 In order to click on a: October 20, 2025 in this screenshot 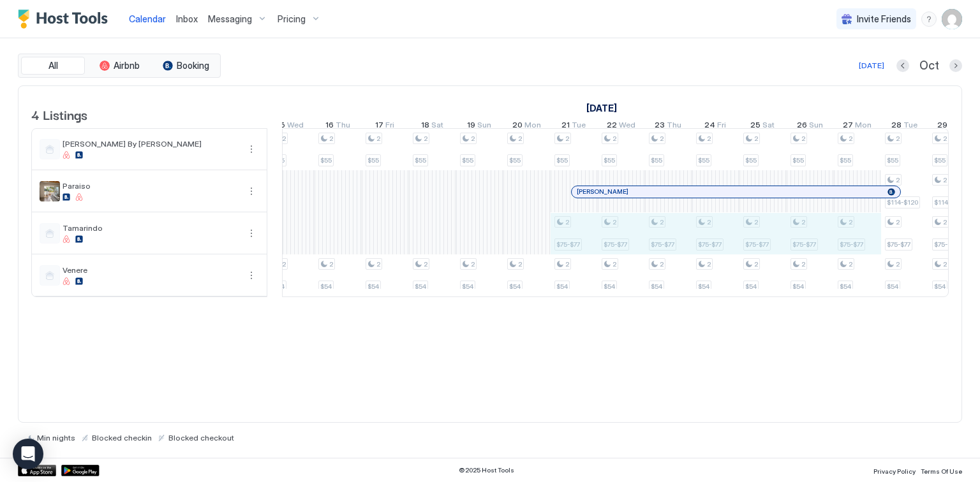, I will do `click(527, 126)`.